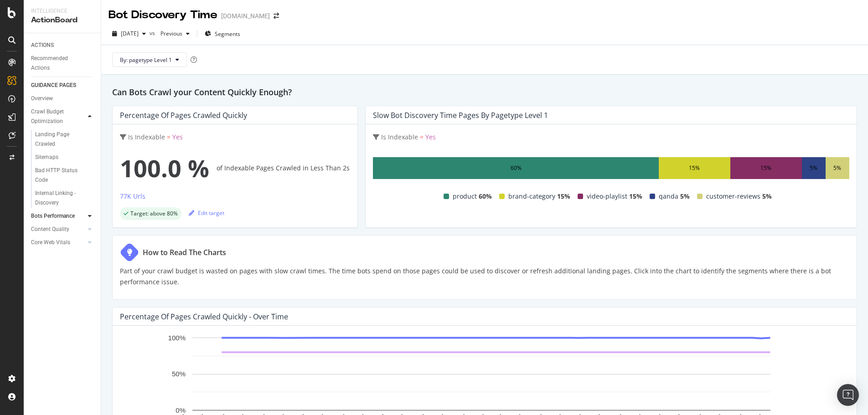 This screenshot has width=868, height=415. I want to click on span: Segments, so click(227, 34).